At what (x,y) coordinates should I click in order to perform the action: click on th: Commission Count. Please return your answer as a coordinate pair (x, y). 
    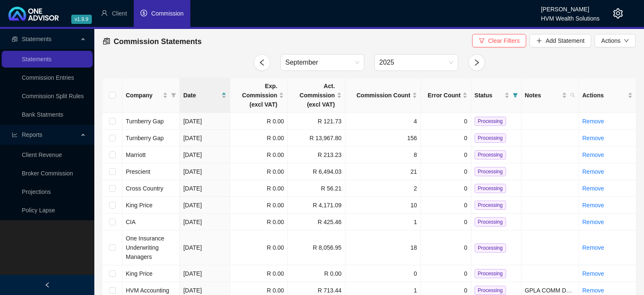
    Looking at the image, I should click on (383, 95).